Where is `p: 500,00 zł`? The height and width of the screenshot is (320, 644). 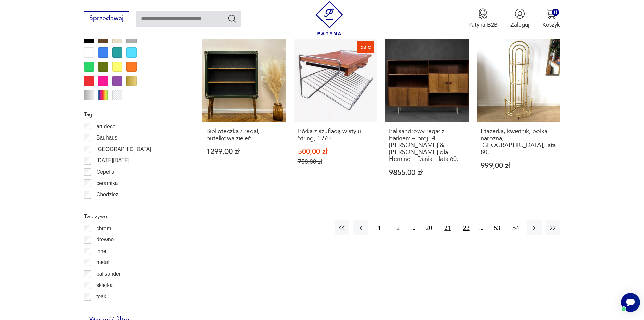
p: 500,00 zł is located at coordinates (336, 152).